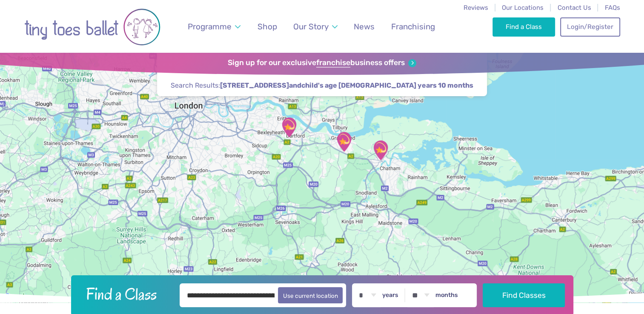  I want to click on a: Franchising, so click(413, 27).